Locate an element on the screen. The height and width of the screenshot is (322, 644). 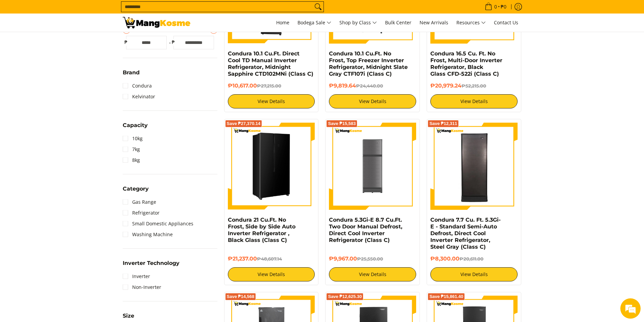
a: Kelvinator is located at coordinates (139, 97).